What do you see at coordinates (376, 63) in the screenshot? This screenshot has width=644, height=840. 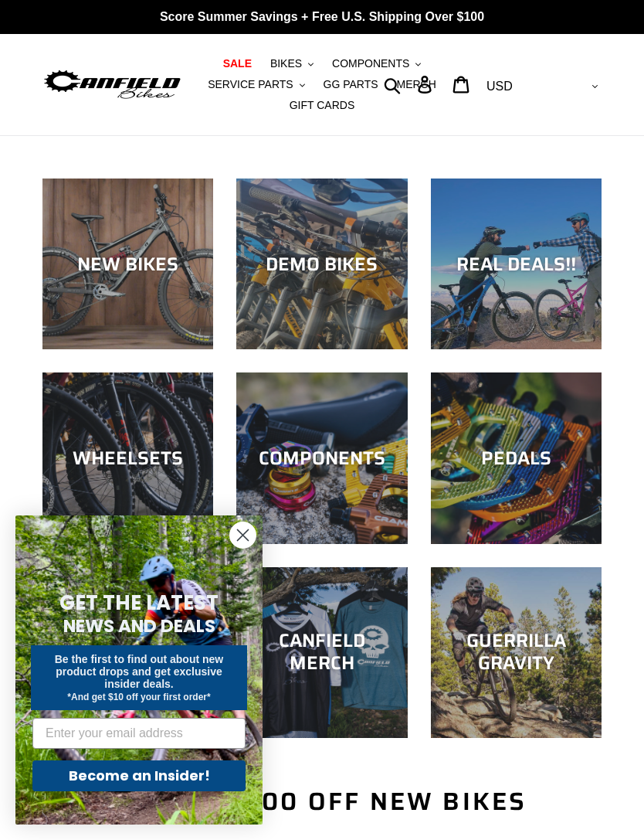 I see `button: COMPONENTS` at bounding box center [376, 63].